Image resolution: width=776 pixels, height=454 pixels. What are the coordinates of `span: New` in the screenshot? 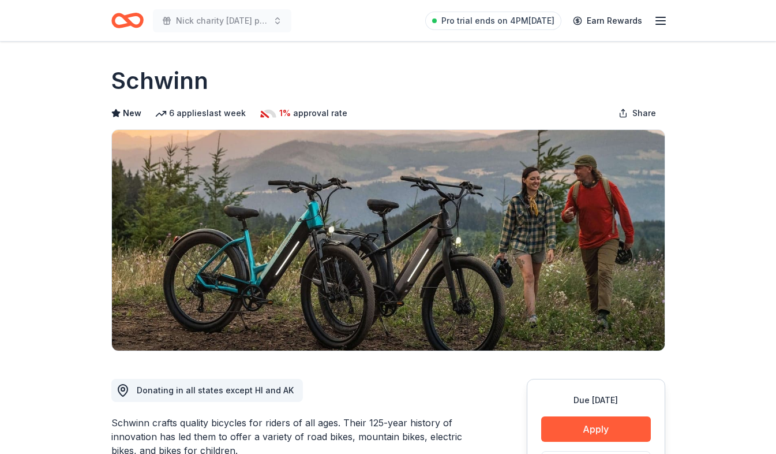 It's located at (132, 113).